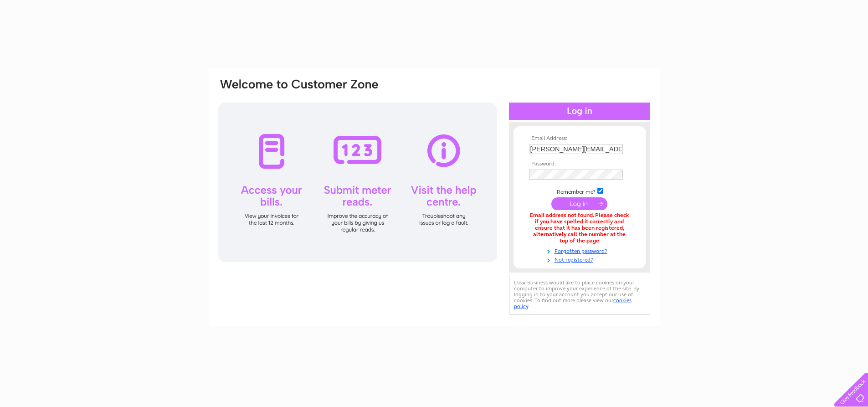  What do you see at coordinates (580, 191) in the screenshot?
I see `td: Remember me?` at bounding box center [580, 191].